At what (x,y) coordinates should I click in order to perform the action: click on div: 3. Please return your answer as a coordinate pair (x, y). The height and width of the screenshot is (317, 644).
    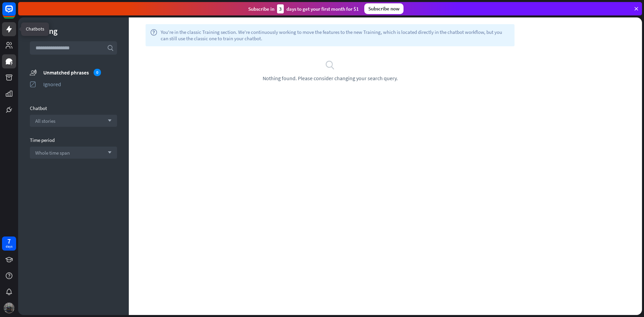
    Looking at the image, I should click on (280, 9).